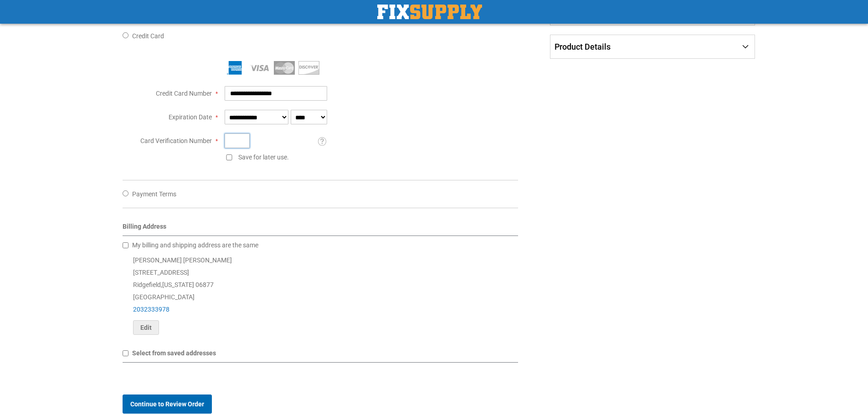  I want to click on img: Discover, so click(309, 68).